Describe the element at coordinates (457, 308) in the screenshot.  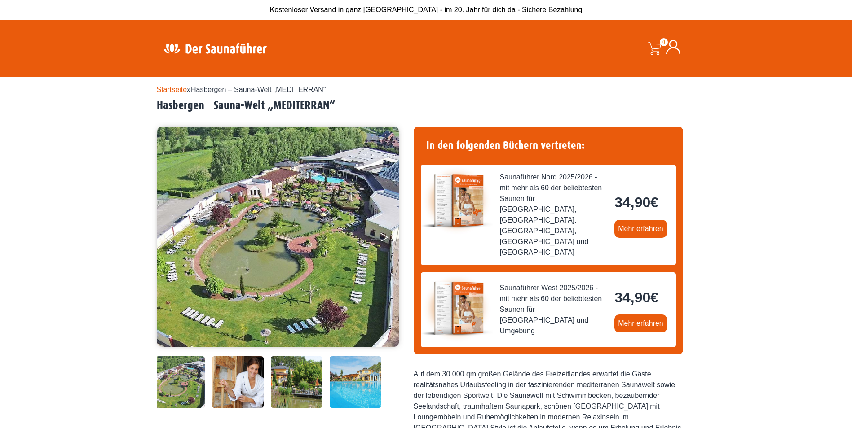
I see `img: der-saunafuehrer-2025-west.jpg` at that location.